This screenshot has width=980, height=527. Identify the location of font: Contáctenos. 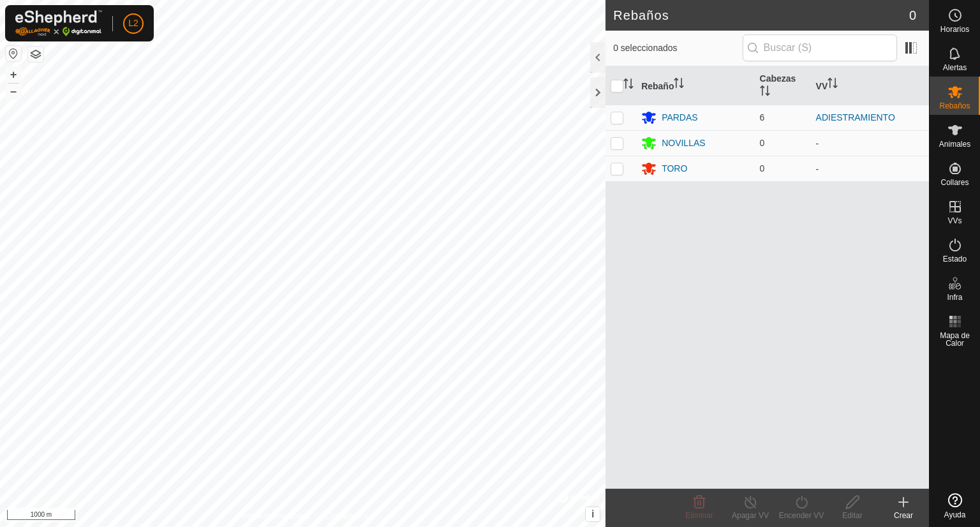
(347, 516).